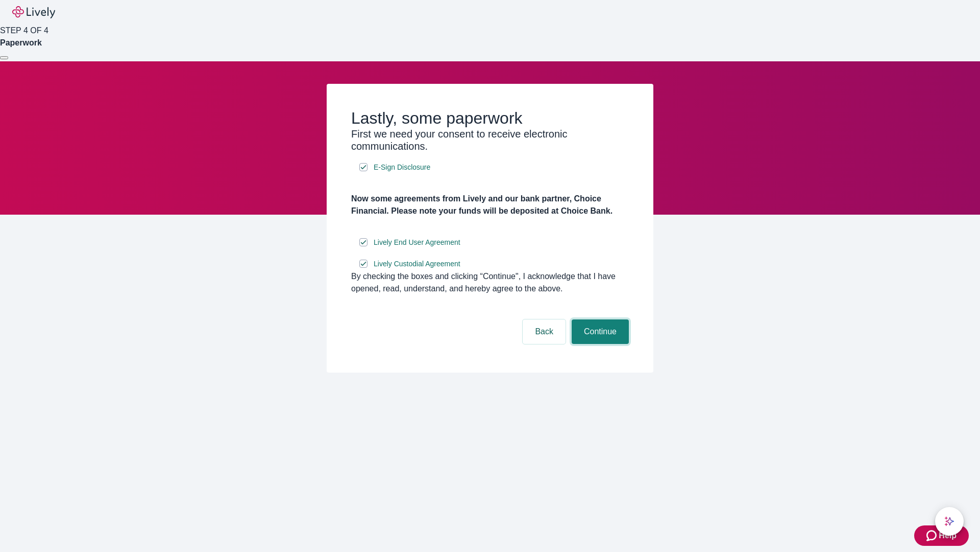  What do you see at coordinates (490, 118) in the screenshot?
I see `h2: Lastly, some paperwork` at bounding box center [490, 118].